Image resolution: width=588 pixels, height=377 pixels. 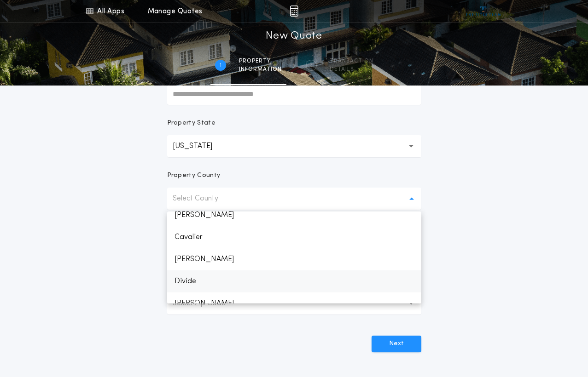 I want to click on p: Divide, so click(x=294, y=282).